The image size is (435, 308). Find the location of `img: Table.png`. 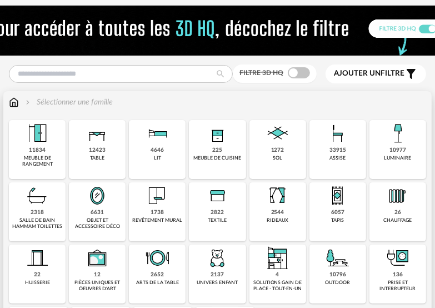

img: Table.png is located at coordinates (97, 133).